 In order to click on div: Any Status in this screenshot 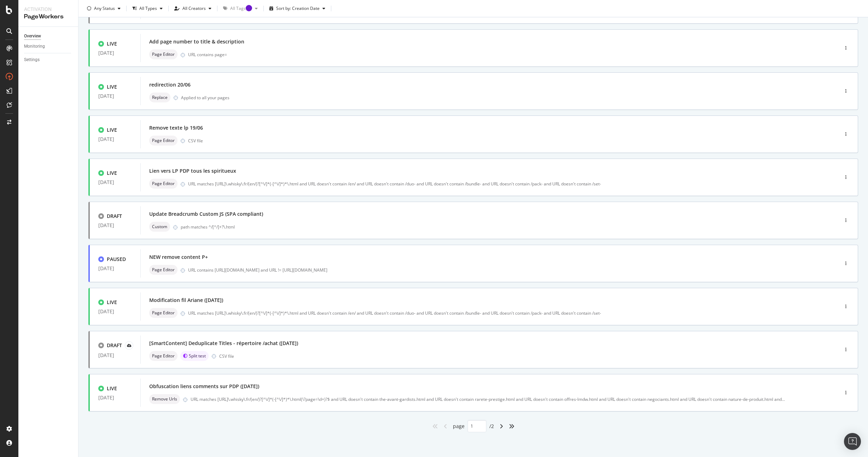, I will do `click(104, 8)`.